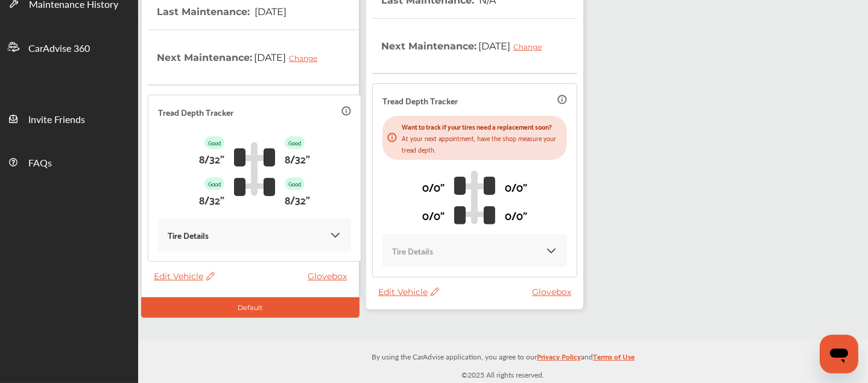 The height and width of the screenshot is (383, 868). What do you see at coordinates (503, 361) in the screenshot?
I see `div: © 2025 All rights reserved.` at bounding box center [503, 361].